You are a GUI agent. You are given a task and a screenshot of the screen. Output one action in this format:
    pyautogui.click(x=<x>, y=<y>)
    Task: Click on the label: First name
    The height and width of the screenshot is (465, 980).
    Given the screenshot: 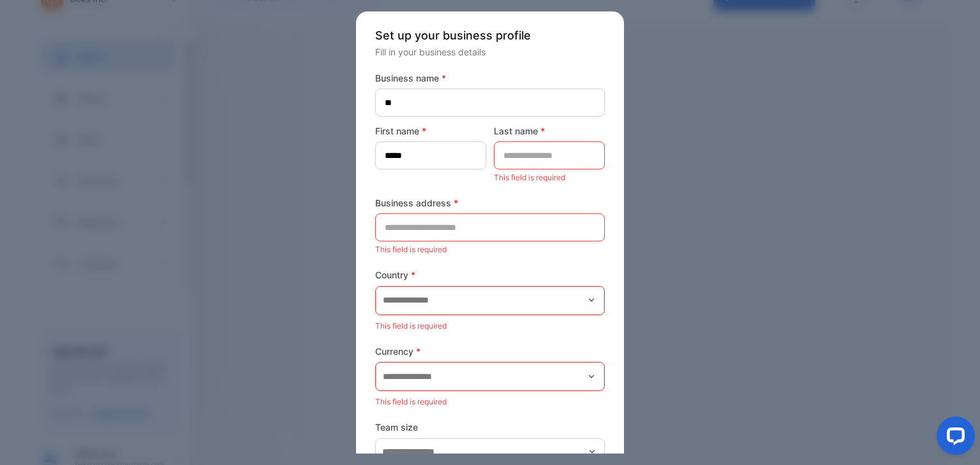 What is the action you would take?
    pyautogui.click(x=431, y=131)
    